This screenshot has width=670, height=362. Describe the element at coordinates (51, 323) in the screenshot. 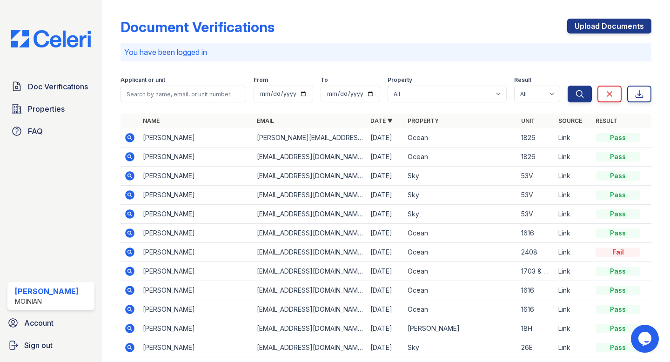

I see `a: Account` at that location.